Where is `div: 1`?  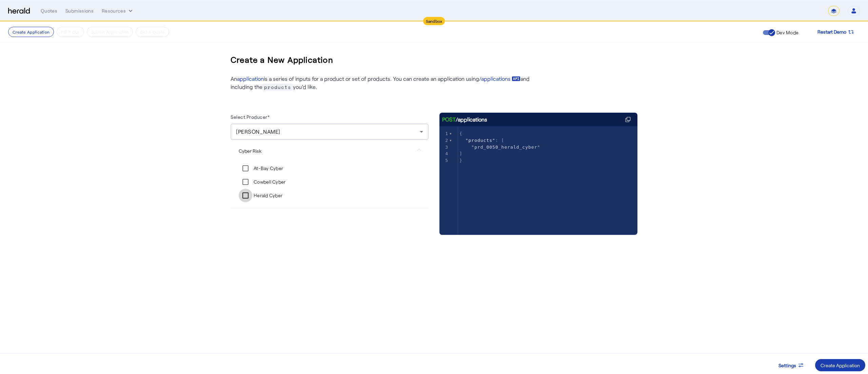 div: 1 is located at coordinates (444, 133).